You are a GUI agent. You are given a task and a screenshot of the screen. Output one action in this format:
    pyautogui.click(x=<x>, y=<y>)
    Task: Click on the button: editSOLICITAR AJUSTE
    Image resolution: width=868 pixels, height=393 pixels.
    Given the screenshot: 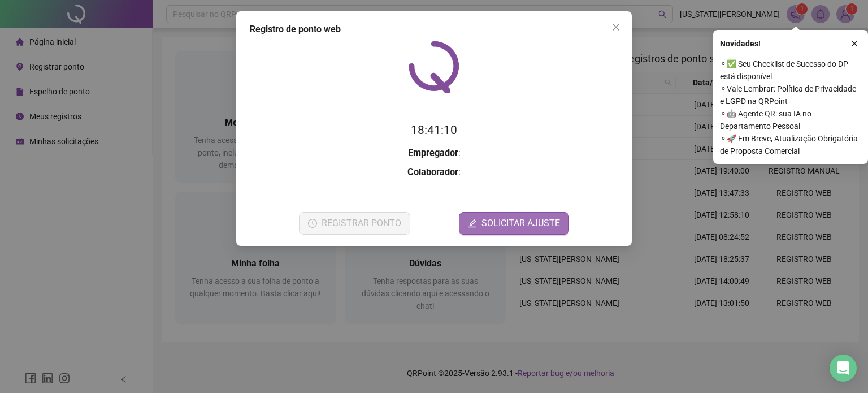 What is the action you would take?
    pyautogui.click(x=514, y=223)
    